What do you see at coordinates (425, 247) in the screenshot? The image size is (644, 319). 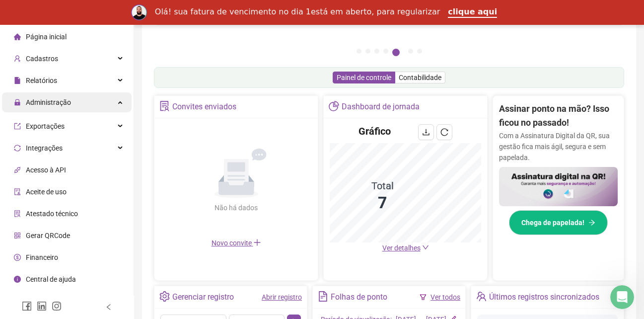 I see `span: down` at bounding box center [425, 247].